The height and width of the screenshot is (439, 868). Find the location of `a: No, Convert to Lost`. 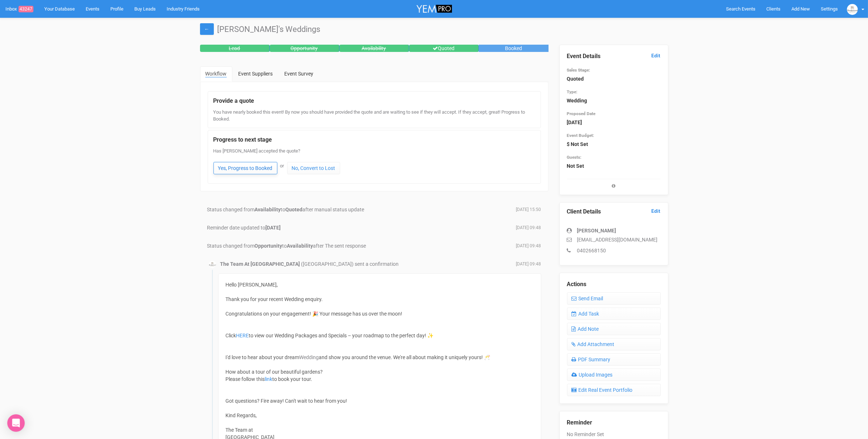

a: No, Convert to Lost is located at coordinates (314, 168).